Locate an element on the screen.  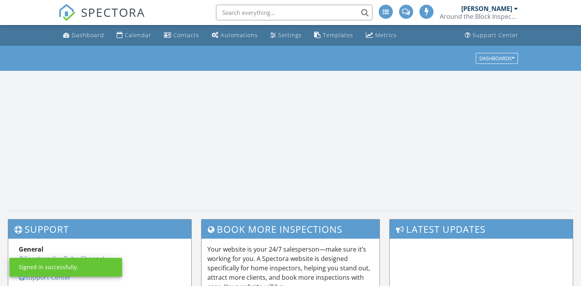
strong: General is located at coordinates (31, 249).